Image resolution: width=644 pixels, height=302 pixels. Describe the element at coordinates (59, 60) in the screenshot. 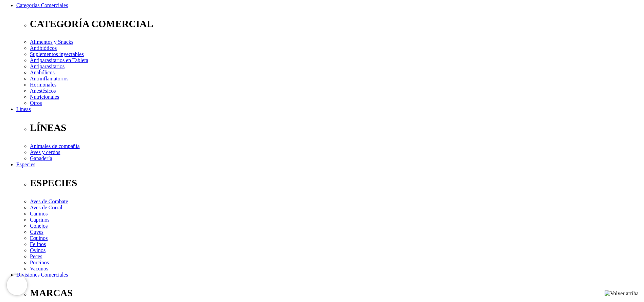

I see `span: Antiparasitarios en Tableta` at that location.